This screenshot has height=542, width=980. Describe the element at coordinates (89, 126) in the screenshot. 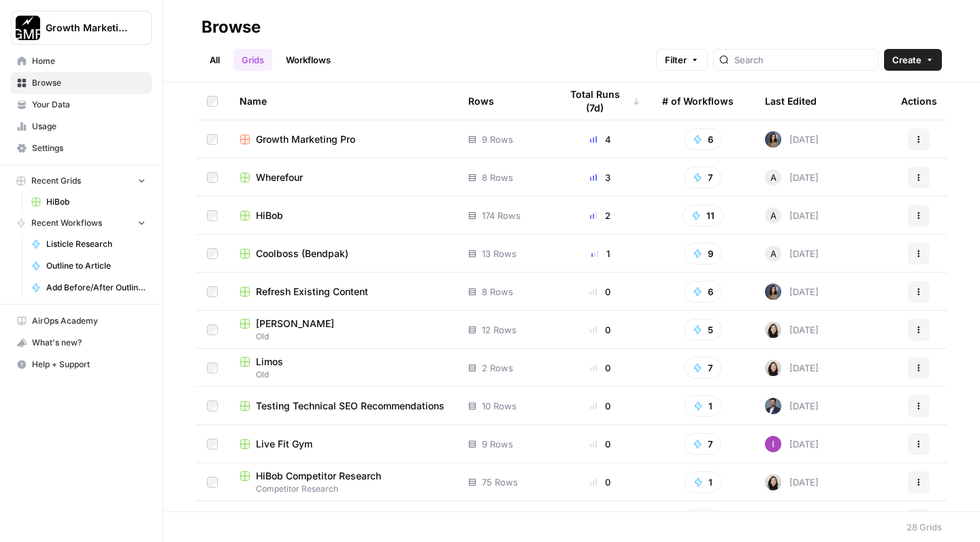

I see `span: Usage` at that location.